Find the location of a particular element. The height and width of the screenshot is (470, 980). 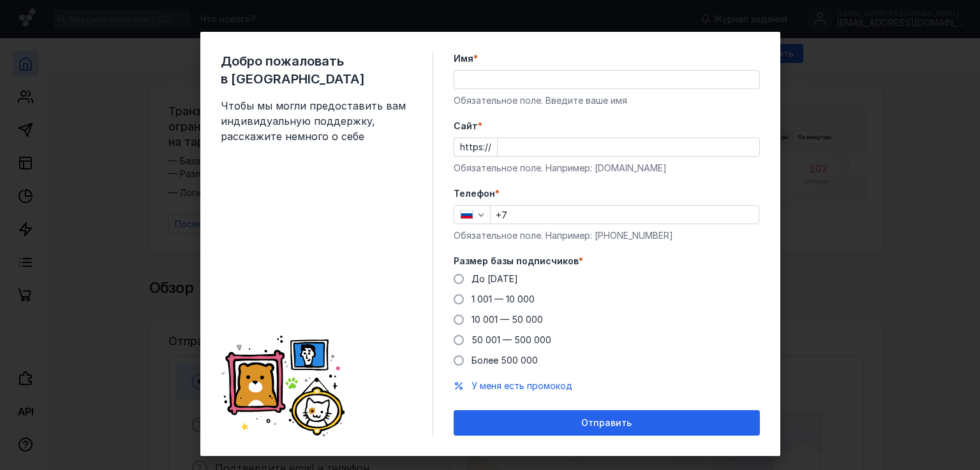

span: 10 001 — 50 000 is located at coordinates (507, 319).